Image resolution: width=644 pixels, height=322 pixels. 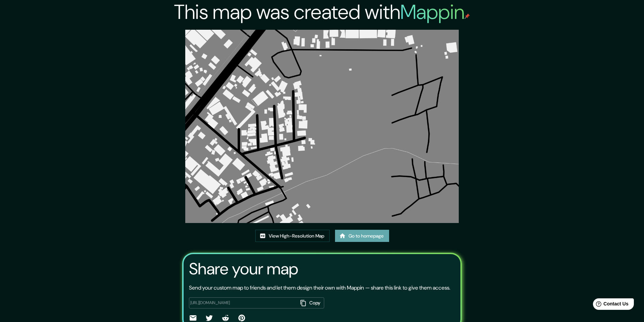 What do you see at coordinates (311, 302) in the screenshot?
I see `button: Copy` at bounding box center [311, 302].